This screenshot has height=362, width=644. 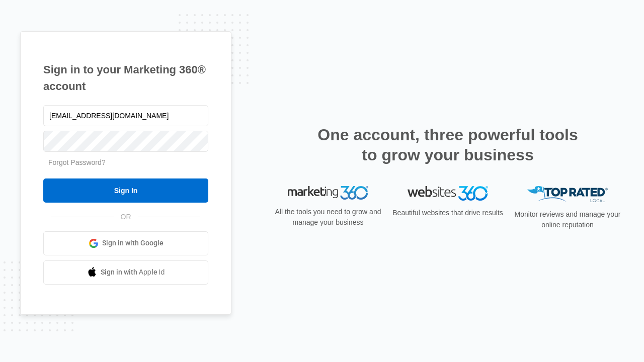 I want to click on p: Beautiful websites that drive results, so click(x=448, y=213).